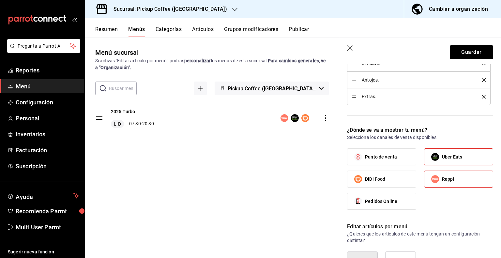 The width and height of the screenshot is (501, 258). Describe the element at coordinates (47, 118) in the screenshot. I see `span: Personal` at that location.